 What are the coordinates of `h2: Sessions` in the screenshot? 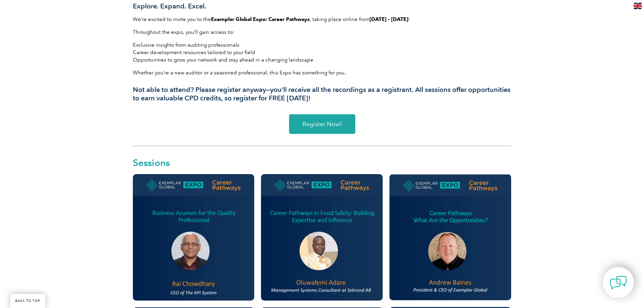 It's located at (322, 162).